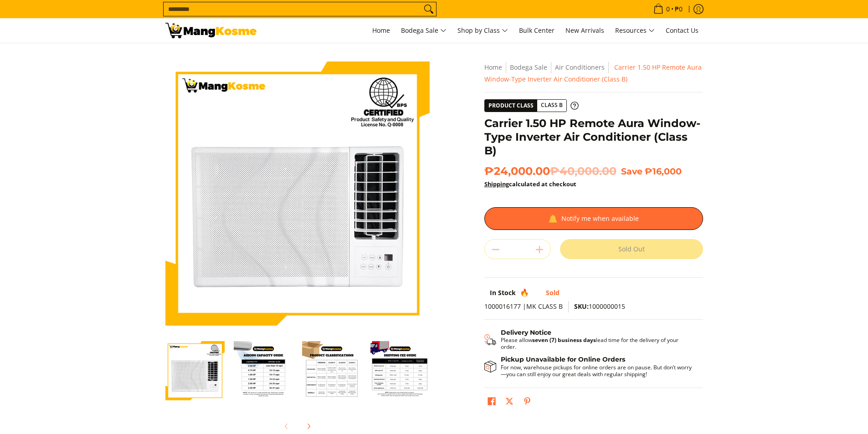 This screenshot has width=868, height=434. I want to click on span: Product Class, so click(510, 105).